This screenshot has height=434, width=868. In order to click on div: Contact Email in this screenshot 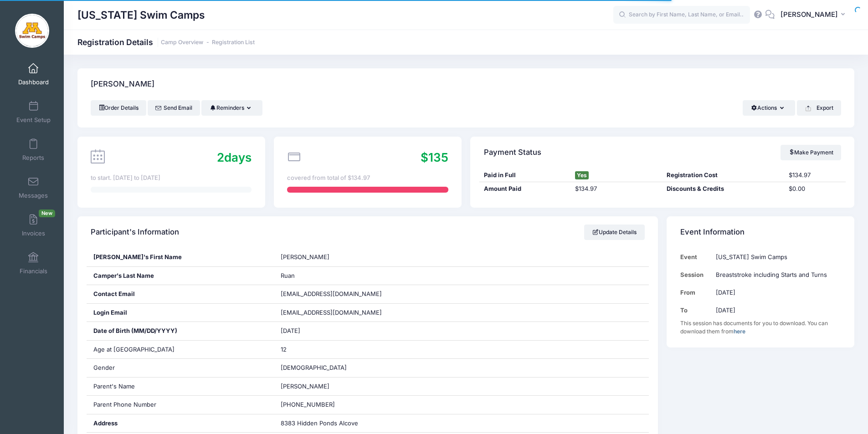, I will do `click(181, 294)`.